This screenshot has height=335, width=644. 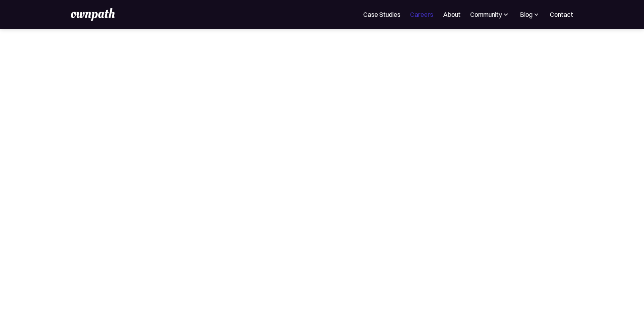 What do you see at coordinates (382, 15) in the screenshot?
I see `a: Case Studies` at bounding box center [382, 15].